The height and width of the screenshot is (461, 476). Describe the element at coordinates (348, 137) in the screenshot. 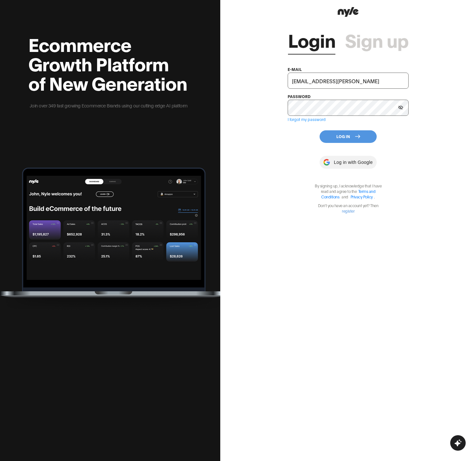

I see `button: Log In` at that location.